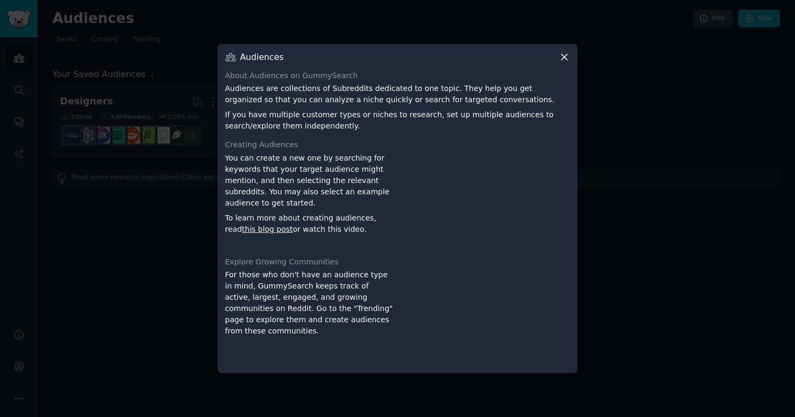 This screenshot has width=795, height=417. Describe the element at coordinates (397, 94) in the screenshot. I see `p: Audiences are collections of Subreddits dedicated to one topic. They help you get organized so th...` at that location.